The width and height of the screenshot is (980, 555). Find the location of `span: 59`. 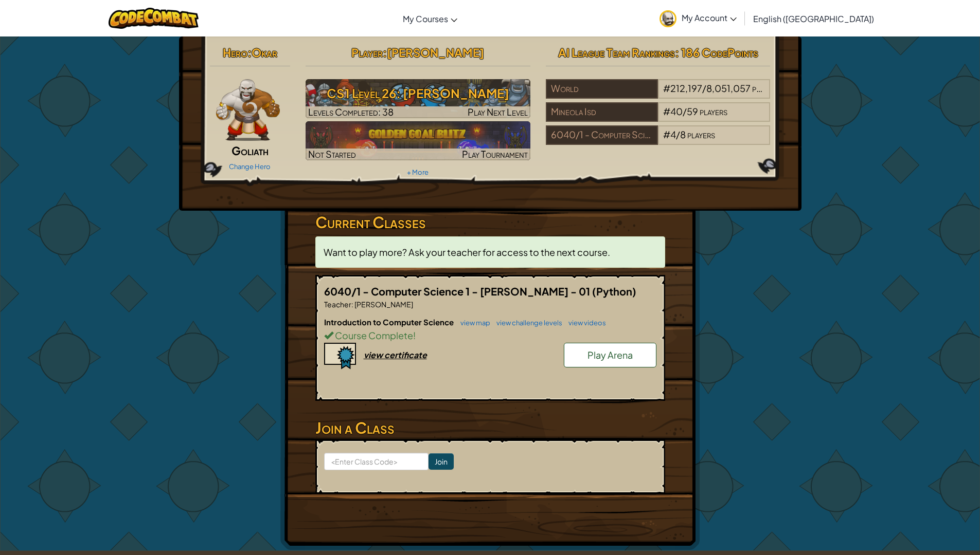

span: 59 is located at coordinates (693, 111).